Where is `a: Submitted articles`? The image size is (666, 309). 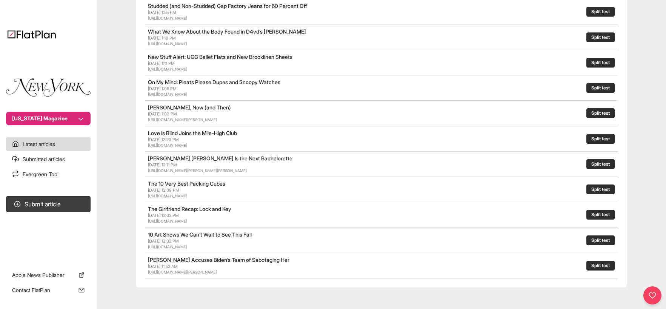 a: Submitted articles is located at coordinates (48, 159).